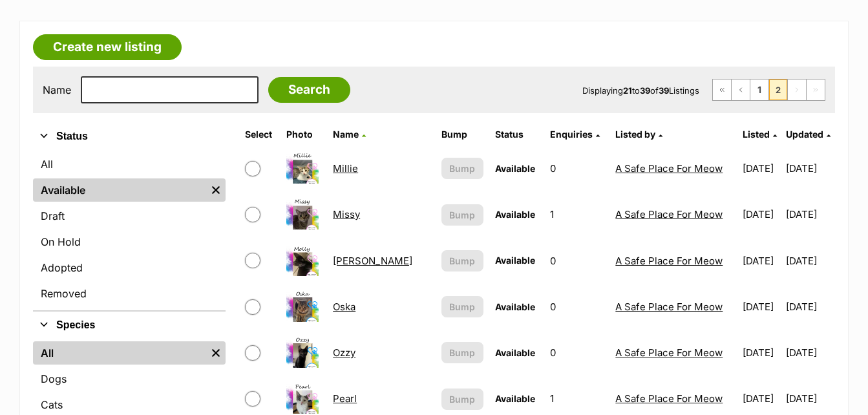 The width and height of the screenshot is (868, 415). What do you see at coordinates (129, 216) in the screenshot?
I see `a: Draft` at bounding box center [129, 216].